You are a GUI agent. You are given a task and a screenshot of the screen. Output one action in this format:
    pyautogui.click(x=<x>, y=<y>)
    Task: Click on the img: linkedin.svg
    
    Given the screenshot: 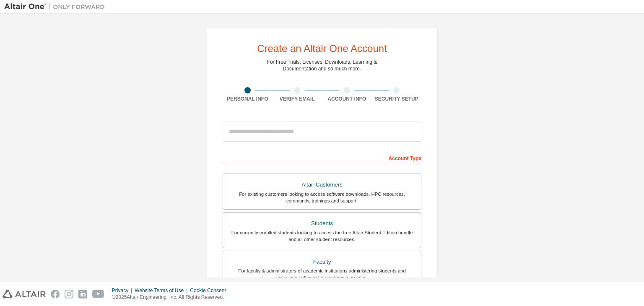 What is the action you would take?
    pyautogui.click(x=82, y=294)
    